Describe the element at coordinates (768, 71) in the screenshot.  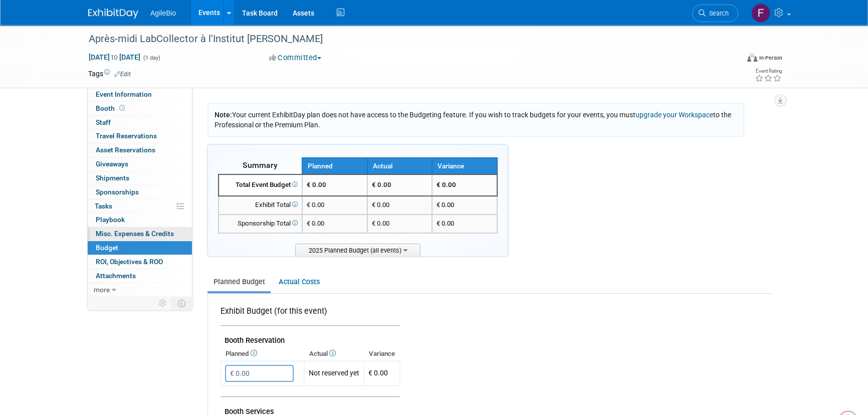
I see `div: Event Rating` at that location.